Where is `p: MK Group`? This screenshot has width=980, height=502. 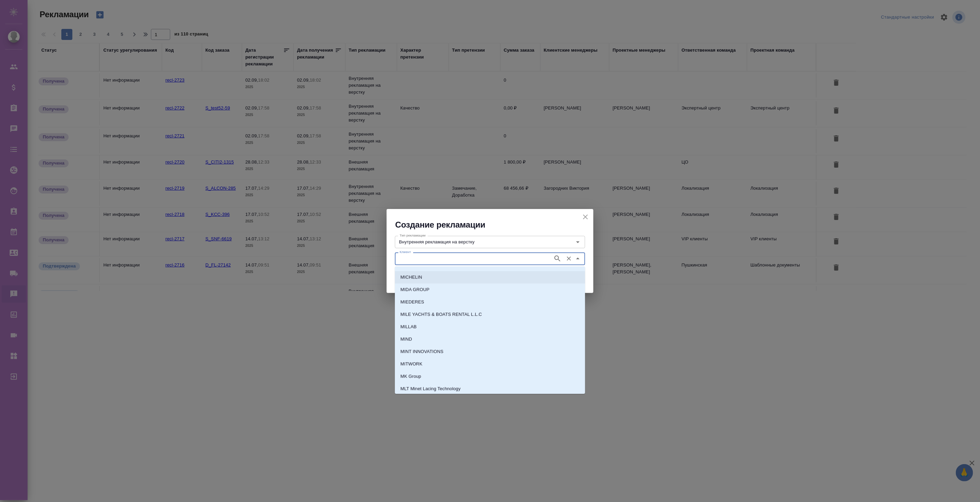 p: MK Group is located at coordinates (411, 376).